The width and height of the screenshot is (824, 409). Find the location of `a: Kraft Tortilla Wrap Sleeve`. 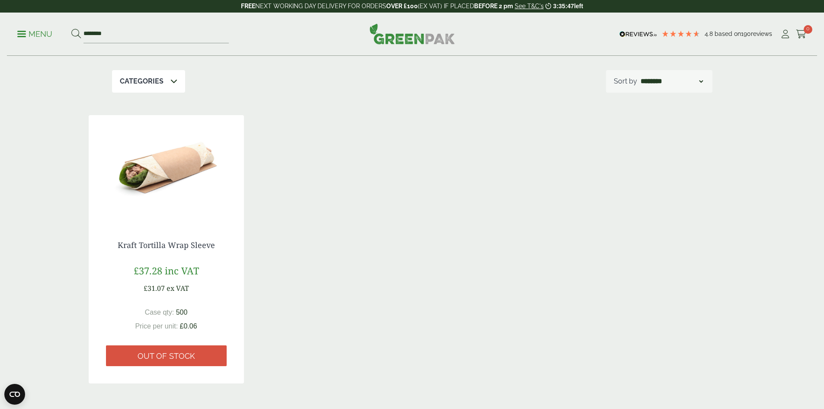

a: Kraft Tortilla Wrap Sleeve is located at coordinates (166, 245).